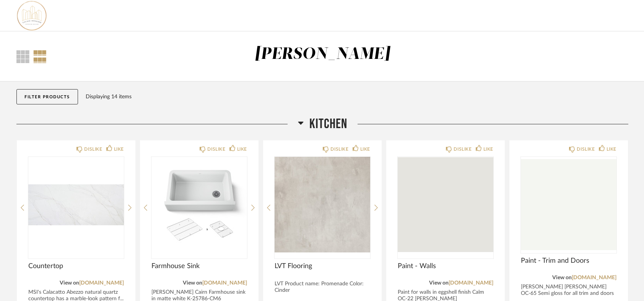 The width and height of the screenshot is (644, 301). I want to click on span: Paint - Walls, so click(445, 266).